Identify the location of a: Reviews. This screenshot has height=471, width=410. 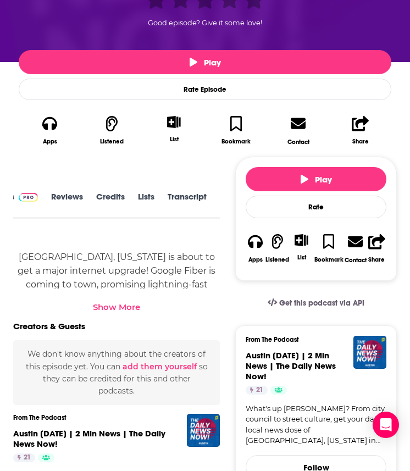
(67, 204).